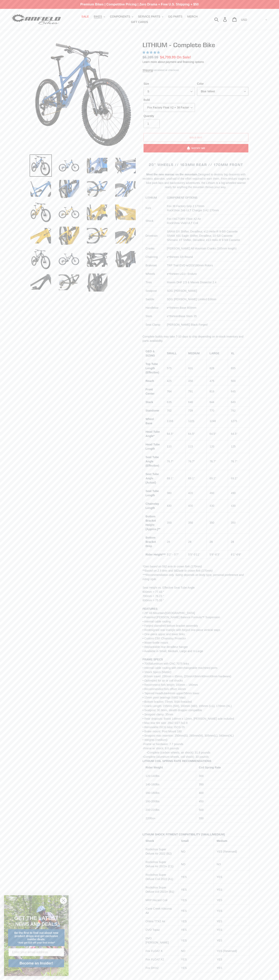 This screenshot has height=980, width=279. Describe the element at coordinates (173, 62) in the screenshot. I see `a: Learn more about payment and financing options` at that location.